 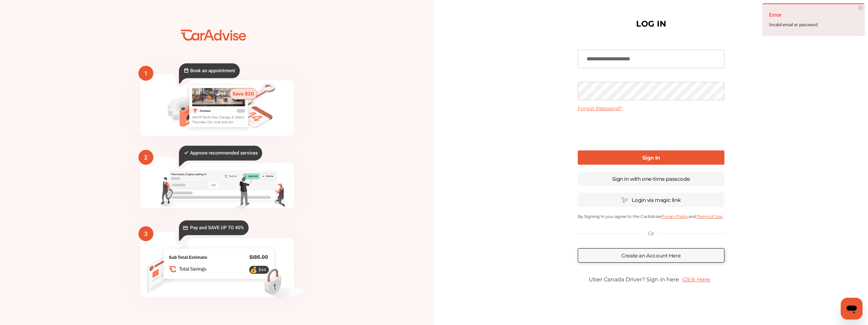 I want to click on a: Terms of Use, so click(x=710, y=216).